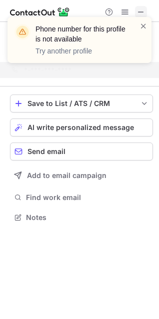  I want to click on p: Try another profile, so click(82, 51).